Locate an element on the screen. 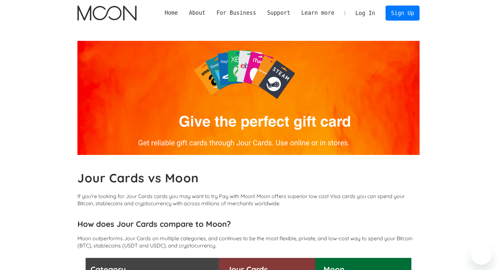 The image size is (497, 270). div: Support is located at coordinates (279, 13).